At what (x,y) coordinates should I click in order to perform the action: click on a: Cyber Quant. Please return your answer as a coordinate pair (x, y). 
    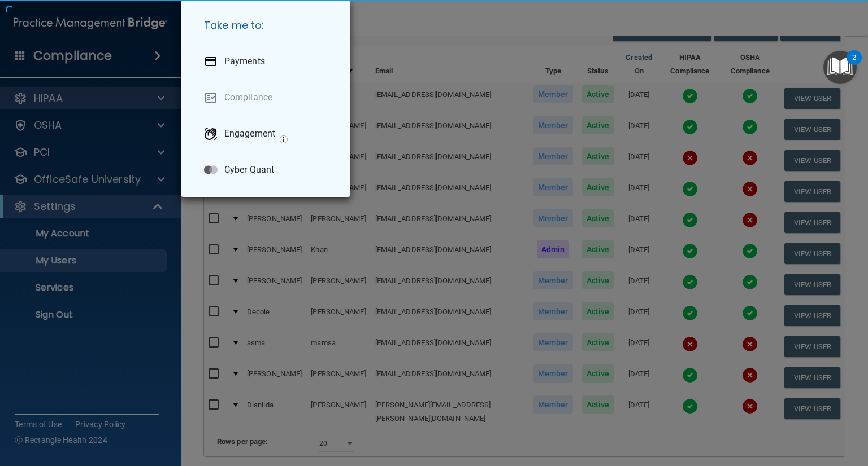
    Looking at the image, I should click on (268, 170).